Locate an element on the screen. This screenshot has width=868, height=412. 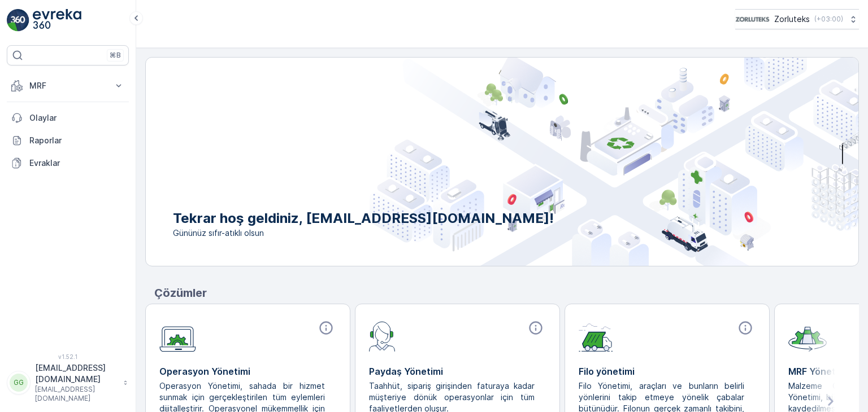
p: Raporlar is located at coordinates (77, 140).